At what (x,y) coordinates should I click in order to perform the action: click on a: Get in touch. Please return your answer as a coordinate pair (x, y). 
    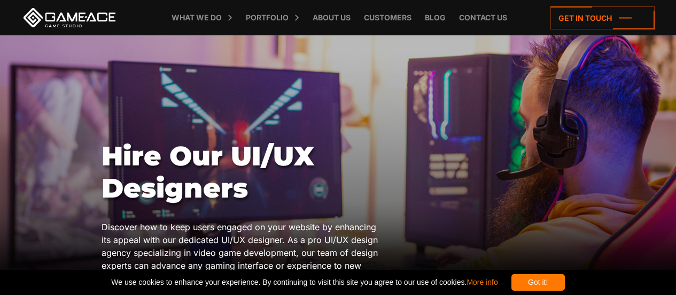
    Looking at the image, I should click on (603, 18).